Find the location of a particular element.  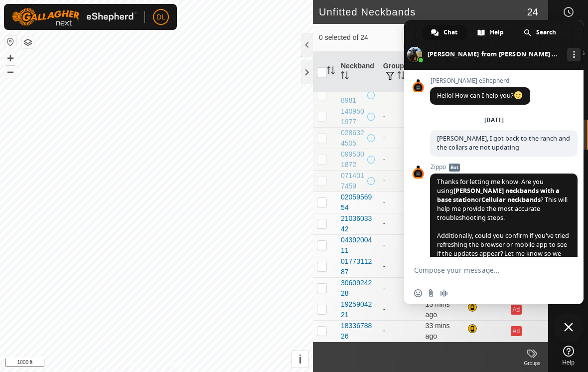

span: Audio message is located at coordinates (444, 293).